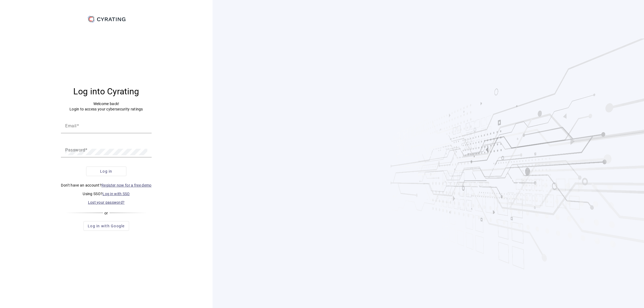 The width and height of the screenshot is (644, 308). What do you see at coordinates (106, 171) in the screenshot?
I see `button: Log in` at bounding box center [106, 171].